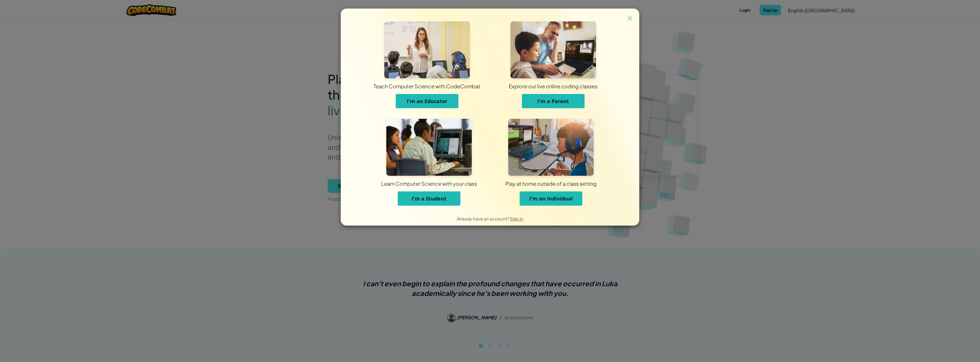 This screenshot has width=980, height=362. I want to click on span: I'm an Educator, so click(427, 101).